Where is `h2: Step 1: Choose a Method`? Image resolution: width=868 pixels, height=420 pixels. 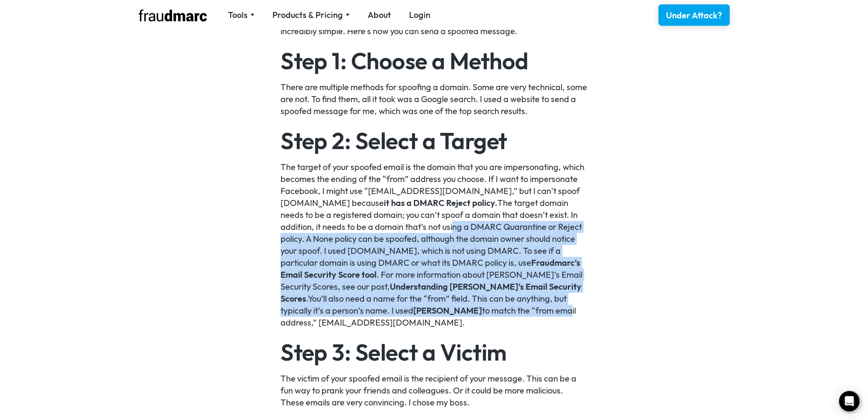 h2: Step 1: Choose a Method is located at coordinates (434, 60).